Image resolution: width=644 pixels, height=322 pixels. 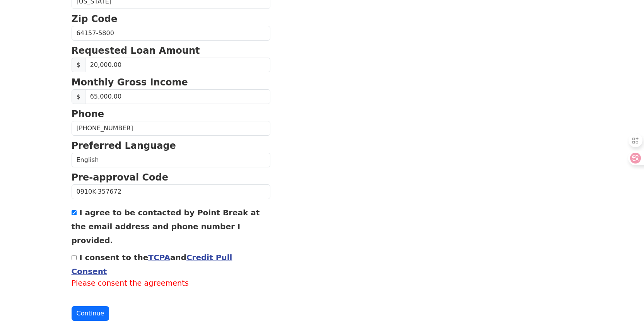 I want to click on strong: Zip Code, so click(x=94, y=19).